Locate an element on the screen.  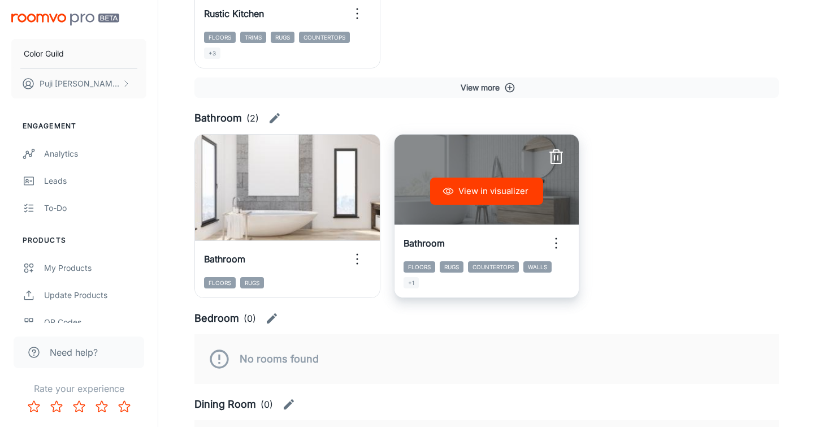
button: Rate 2 star is located at coordinates (57, 406).